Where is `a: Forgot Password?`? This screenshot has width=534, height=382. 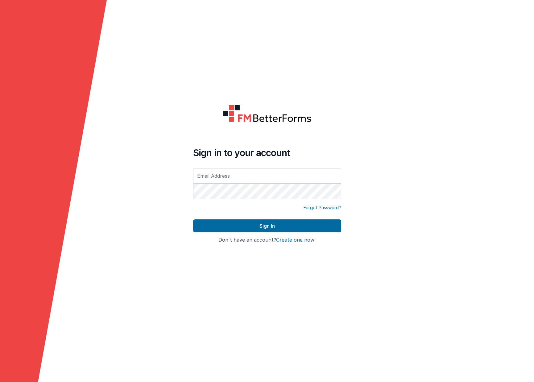
a: Forgot Password? is located at coordinates (323, 208).